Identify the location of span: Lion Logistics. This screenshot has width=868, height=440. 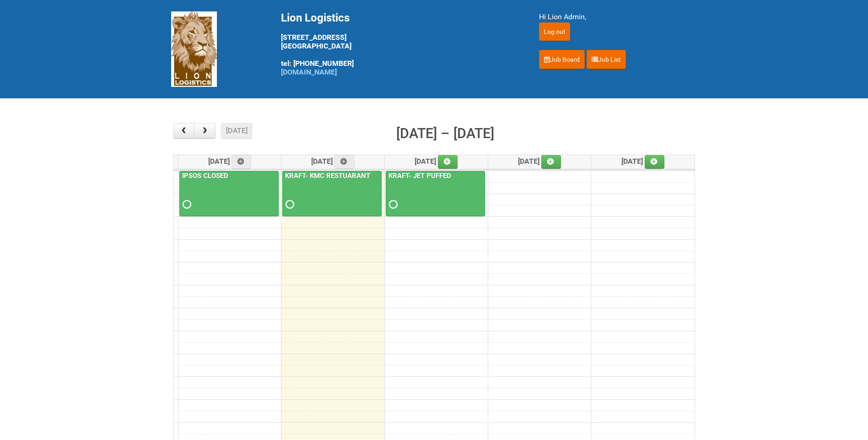
(315, 18).